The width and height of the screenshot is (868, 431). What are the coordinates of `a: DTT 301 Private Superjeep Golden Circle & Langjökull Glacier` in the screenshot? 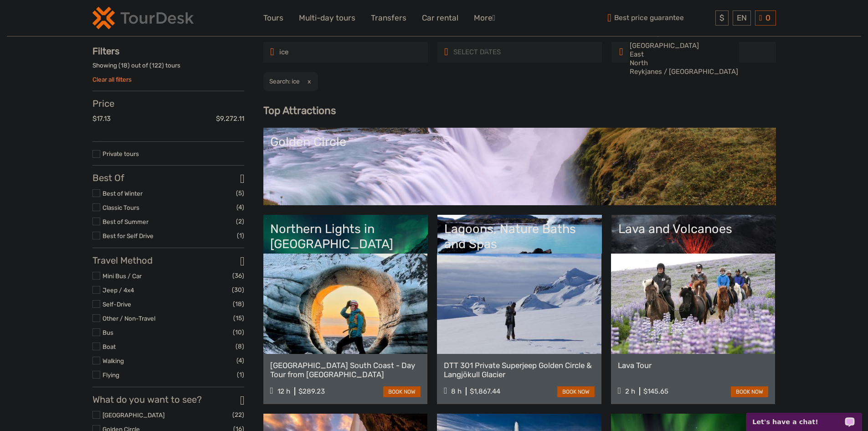 It's located at (519, 370).